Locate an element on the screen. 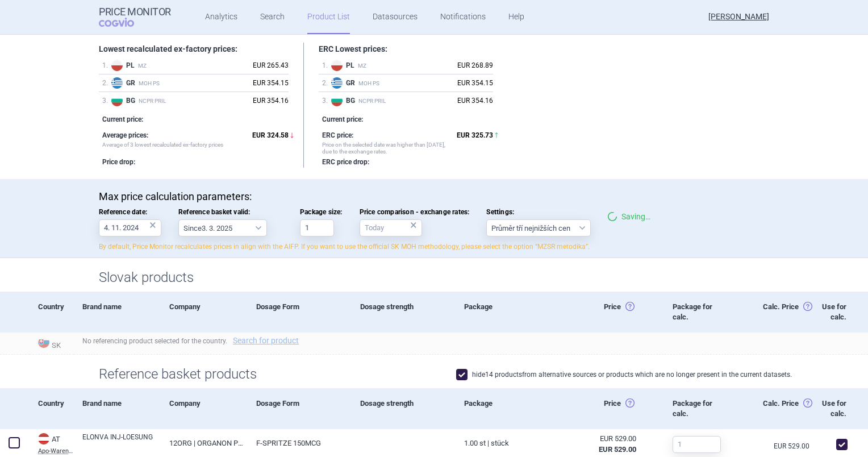  span: No referencing product selected for the country. is located at coordinates (193, 341).